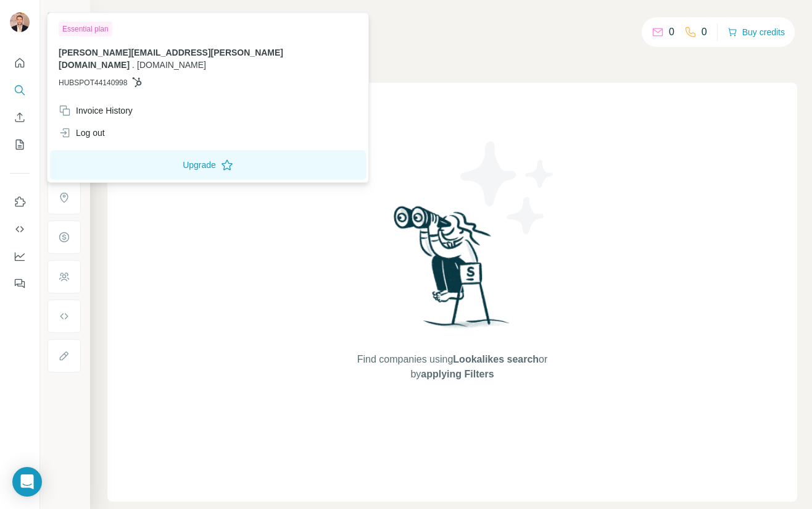  I want to click on h4: Search, so click(453, 23).